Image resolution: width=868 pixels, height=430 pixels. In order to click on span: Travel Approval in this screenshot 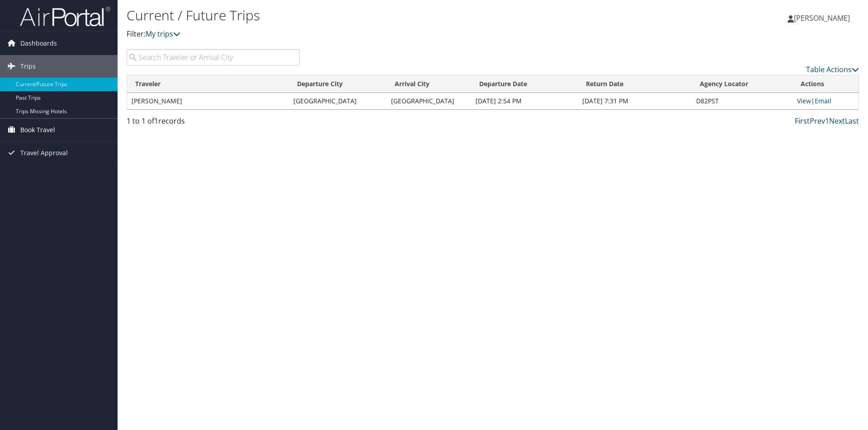, I will do `click(44, 153)`.